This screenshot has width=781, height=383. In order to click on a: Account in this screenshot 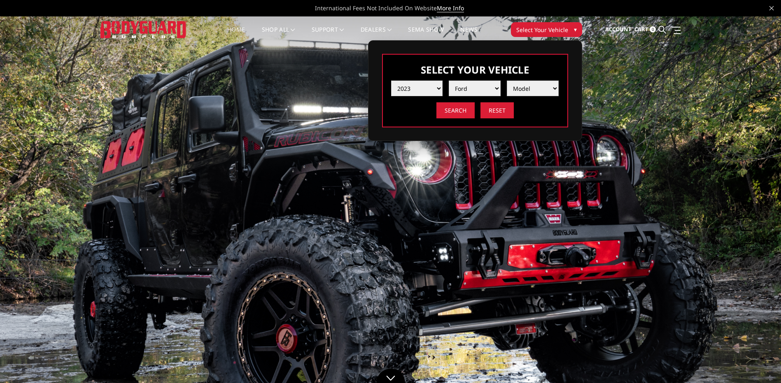, I will do `click(618, 30)`.